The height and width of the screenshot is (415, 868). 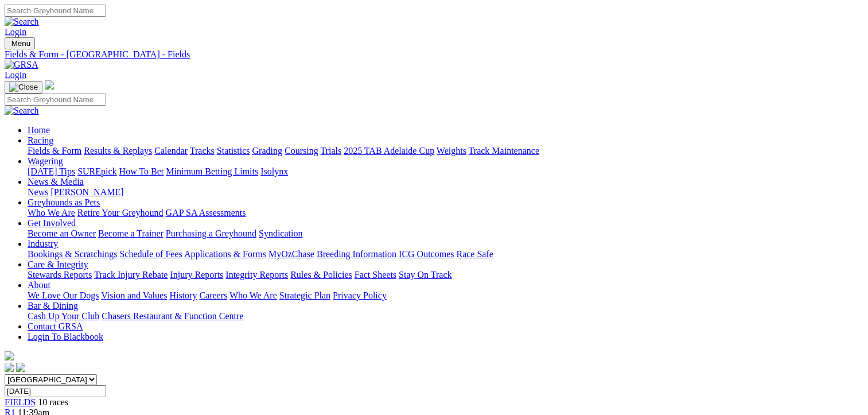 I want to click on a: Schedule of Fees, so click(x=150, y=254).